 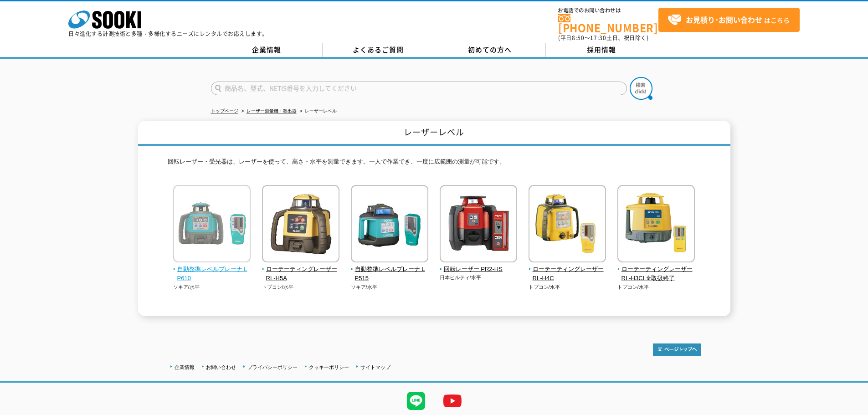 I want to click on p: 回転レーザー・受光器は、レーザーを使って、高さ・水平を測量できます。一人で作業でき、一度に広範囲の測量が可能です。, so click(x=434, y=164).